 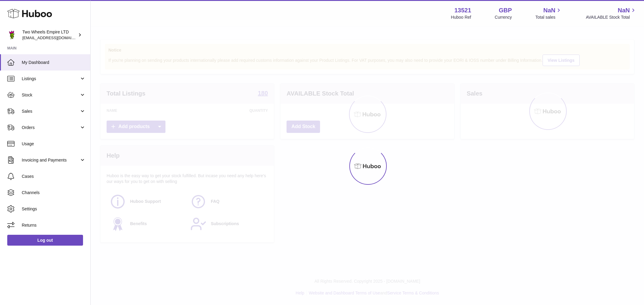 What do you see at coordinates (612, 17) in the screenshot?
I see `span: AVAILABLE Stock Total` at bounding box center [612, 17].